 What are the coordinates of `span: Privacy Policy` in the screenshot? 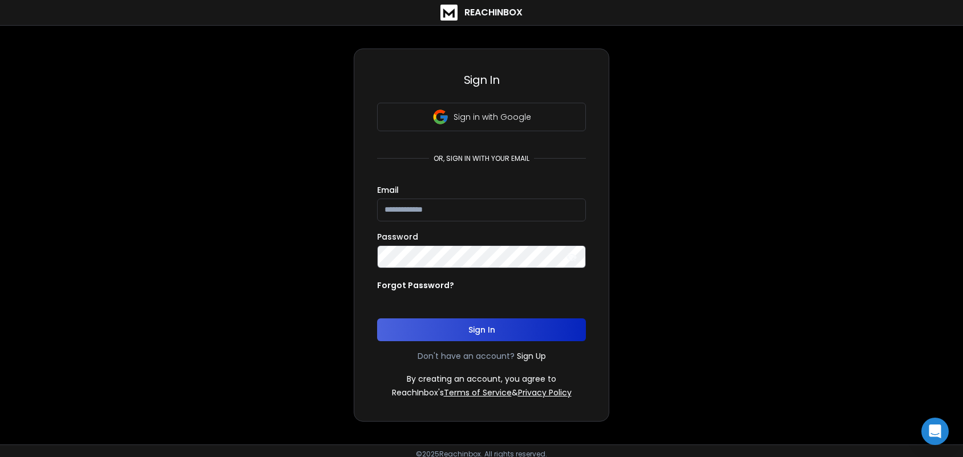 It's located at (545, 393).